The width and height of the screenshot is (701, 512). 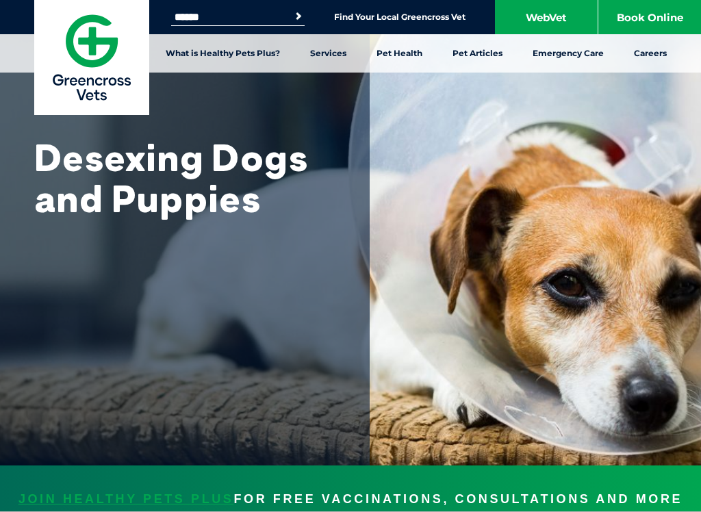 I want to click on a: Find Your Local Greencross Vet, so click(x=400, y=17).